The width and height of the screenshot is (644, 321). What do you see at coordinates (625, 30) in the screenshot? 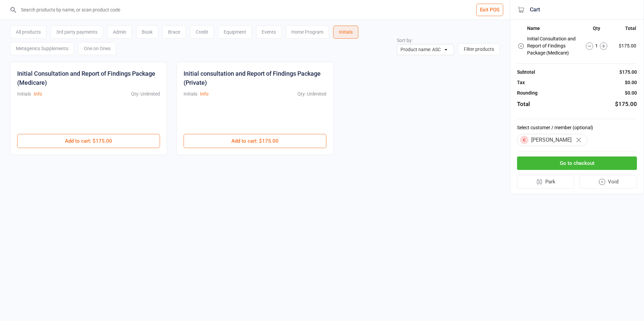
I see `th: Total` at bounding box center [625, 30].